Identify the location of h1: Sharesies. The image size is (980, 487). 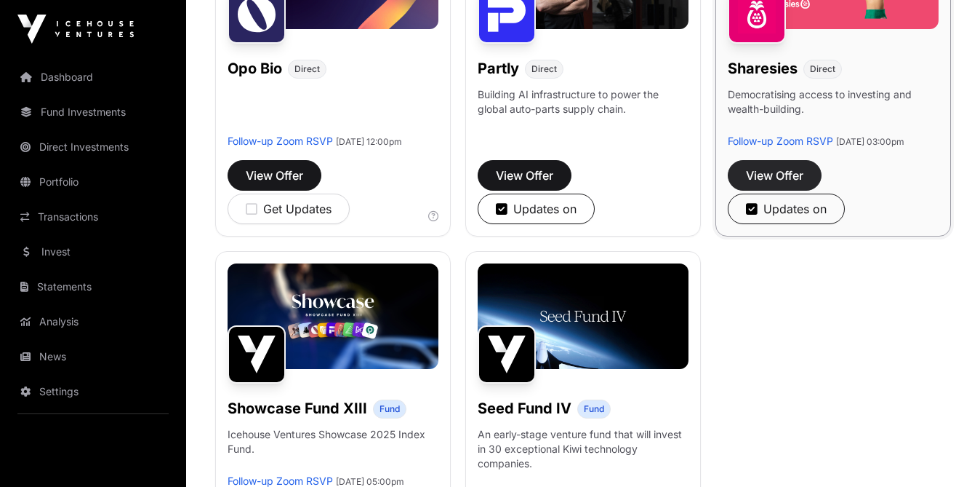
(763, 69).